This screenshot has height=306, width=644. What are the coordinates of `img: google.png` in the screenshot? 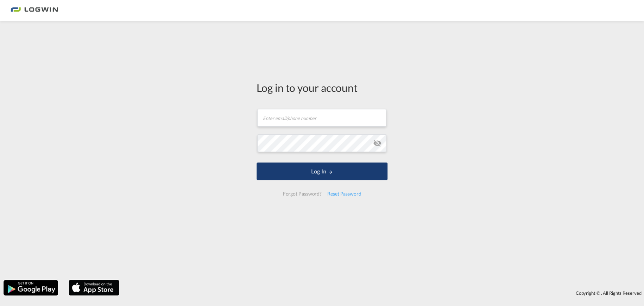 It's located at (31, 288).